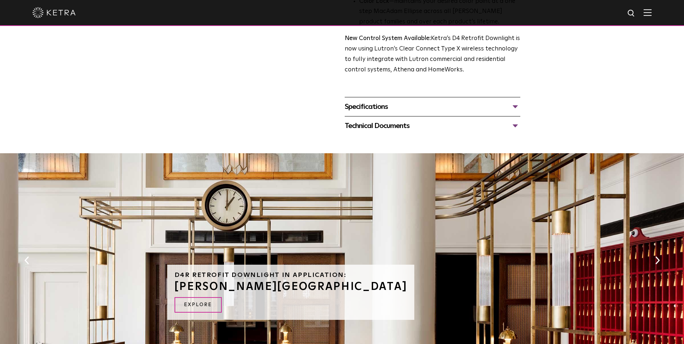  What do you see at coordinates (632, 13) in the screenshot?
I see `img: search icon` at bounding box center [632, 13].